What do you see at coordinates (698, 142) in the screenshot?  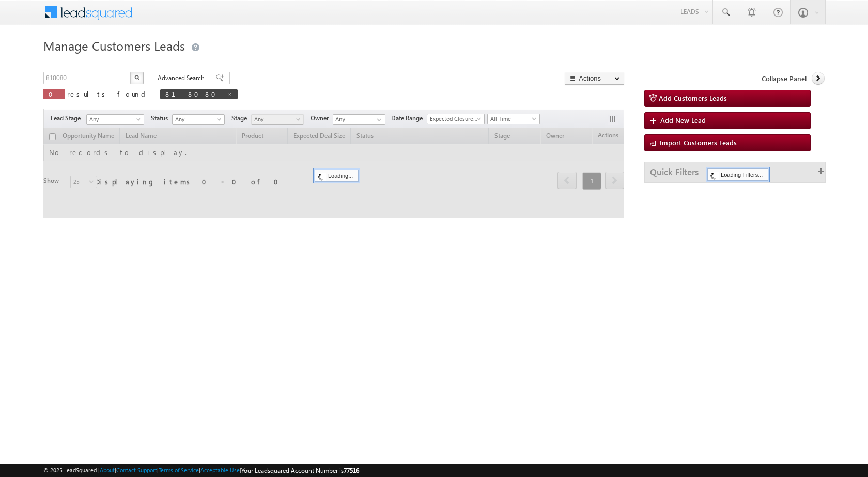 I see `span: Import Customers Leads` at bounding box center [698, 142].